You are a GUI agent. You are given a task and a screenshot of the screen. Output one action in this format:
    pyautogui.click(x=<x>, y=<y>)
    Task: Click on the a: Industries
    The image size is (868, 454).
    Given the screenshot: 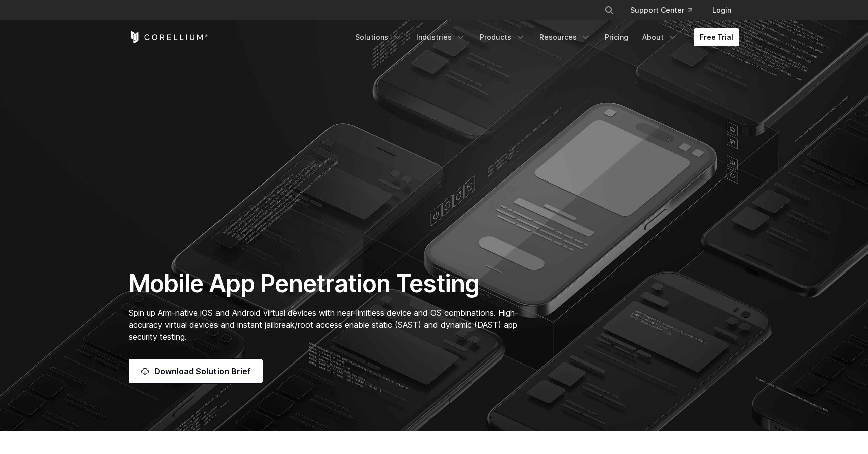 What is the action you would take?
    pyautogui.click(x=441, y=37)
    